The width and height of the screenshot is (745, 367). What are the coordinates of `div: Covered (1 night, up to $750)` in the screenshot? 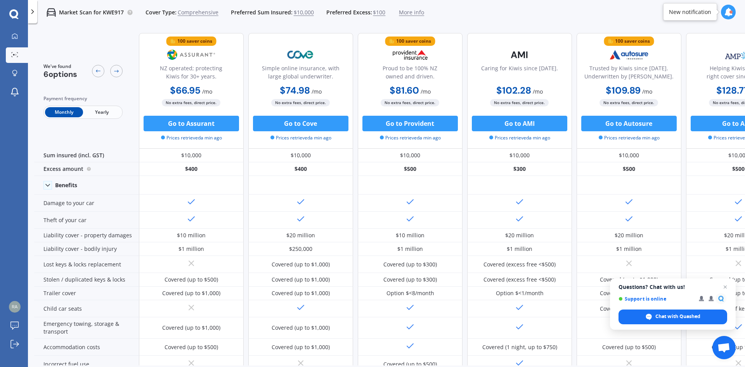 It's located at (520, 347).